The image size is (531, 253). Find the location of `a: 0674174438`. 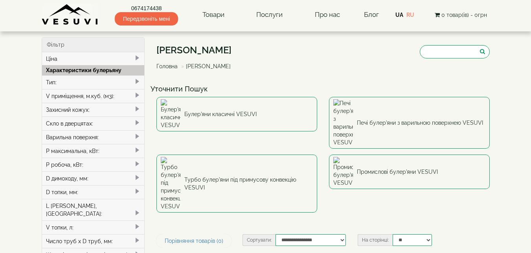

a: 0674174438 is located at coordinates (146, 8).